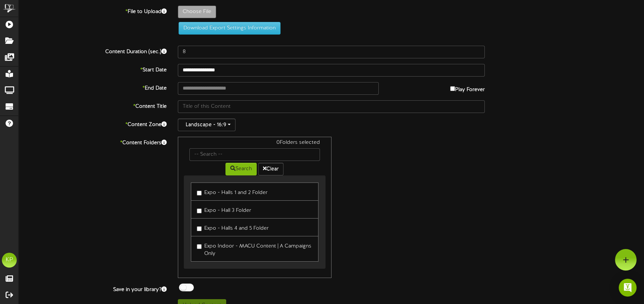 Image resolution: width=644 pixels, height=304 pixels. Describe the element at coordinates (93, 106) in the screenshot. I see `label: Content Title` at that location.